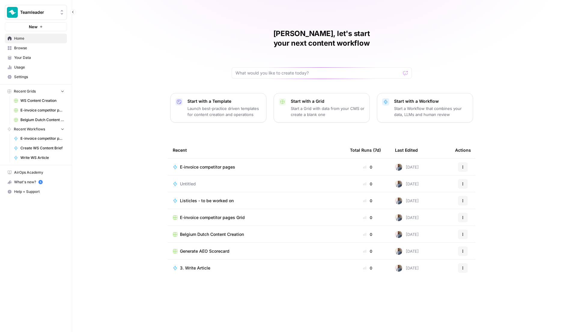 The image size is (571, 332). Describe the element at coordinates (36, 48) in the screenshot. I see `a: Browse` at that location.